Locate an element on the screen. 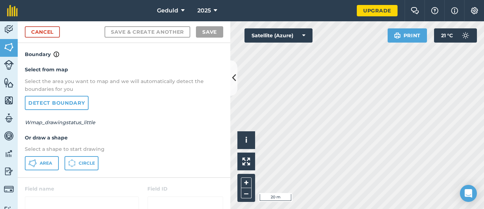 Image resolution: width=484 pixels, height=209 pixels. div: Open Intercom Messenger is located at coordinates (468, 193).